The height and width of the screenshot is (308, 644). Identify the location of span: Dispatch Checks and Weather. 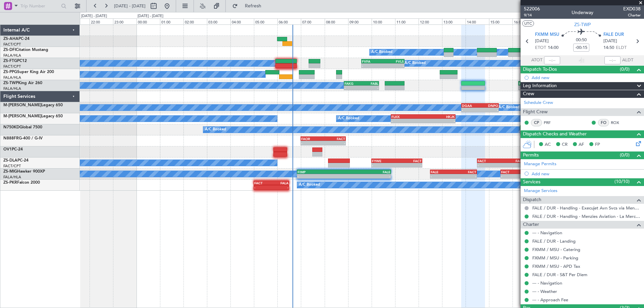
(555, 134).